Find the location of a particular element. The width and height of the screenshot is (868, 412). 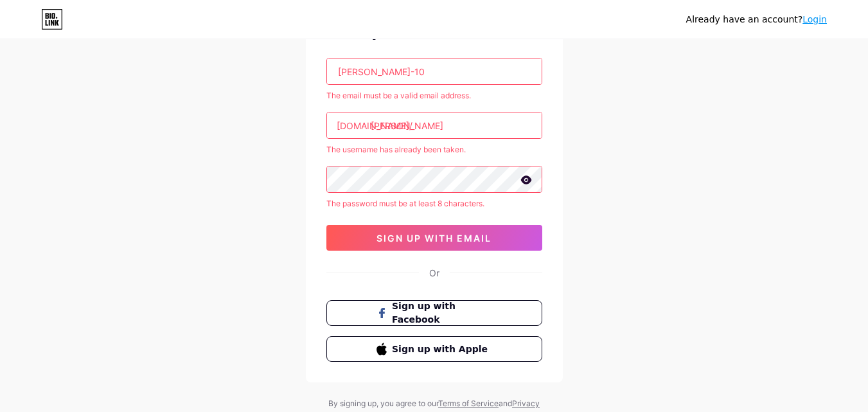

div: The username has already been taken. is located at coordinates (434, 150).